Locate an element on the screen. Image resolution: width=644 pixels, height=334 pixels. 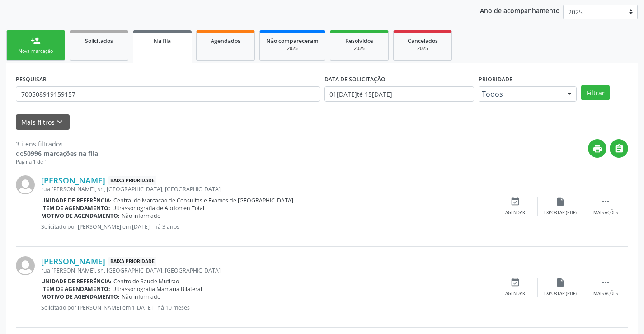
div: de is located at coordinates (57, 153).